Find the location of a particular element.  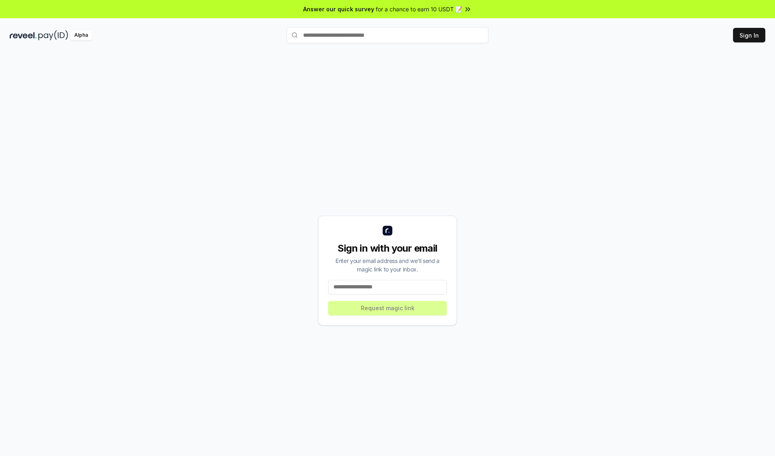

span: for a chance to earn 10 USDT 📝 is located at coordinates (419, 9).